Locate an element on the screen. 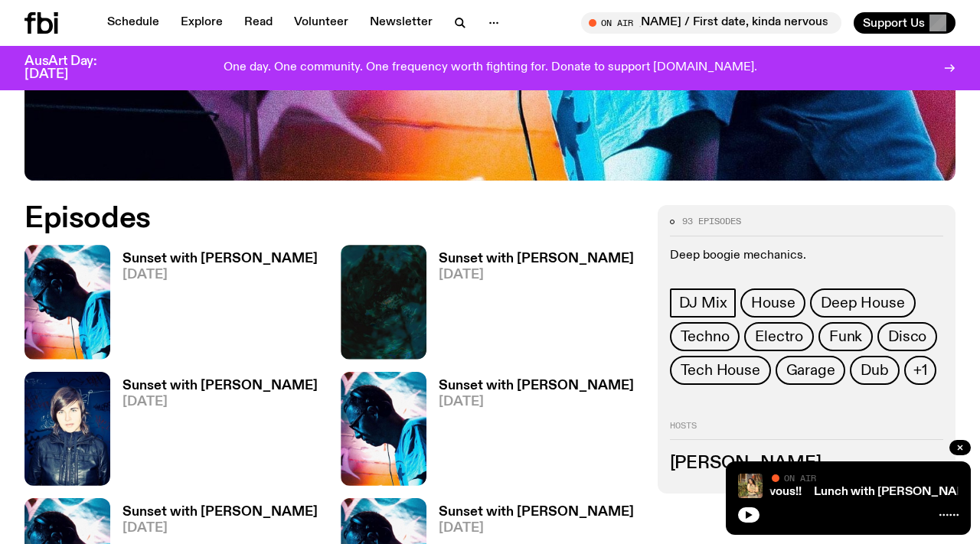  a: Dub is located at coordinates (874, 371).